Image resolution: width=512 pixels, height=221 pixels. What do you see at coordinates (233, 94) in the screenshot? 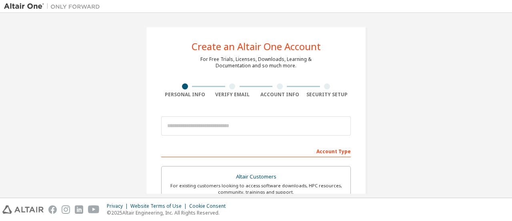
I see `div: Verify Email` at bounding box center [233, 94].